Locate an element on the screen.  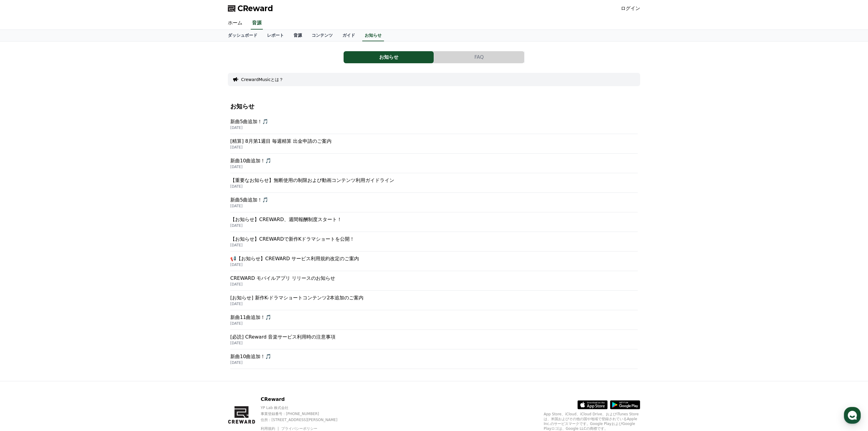
span: CReward is located at coordinates (255, 9).